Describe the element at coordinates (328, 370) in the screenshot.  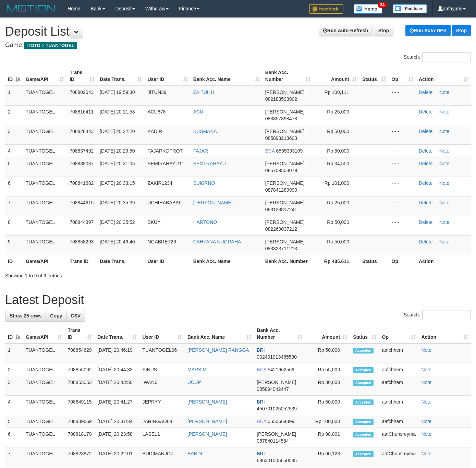
I see `td: Rp 55,000` at that location.